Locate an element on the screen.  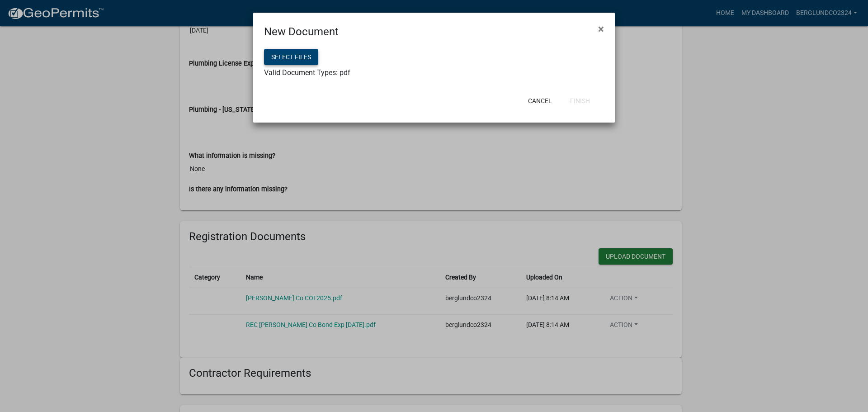
span: Valid Document Types: pdf is located at coordinates (307, 72).